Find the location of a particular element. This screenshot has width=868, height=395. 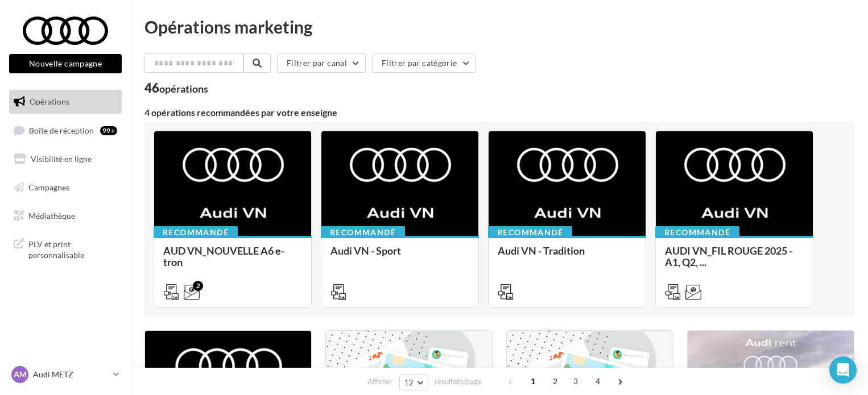

span: Campagnes is located at coordinates (49, 187).